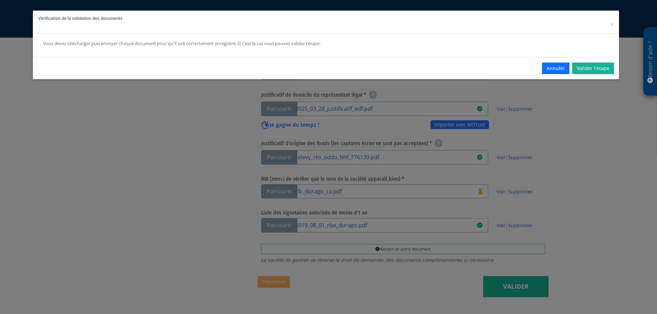 This screenshot has width=657, height=314. What do you see at coordinates (326, 18) in the screenshot?
I see `h5: Vérification de la validation des documents` at bounding box center [326, 18].